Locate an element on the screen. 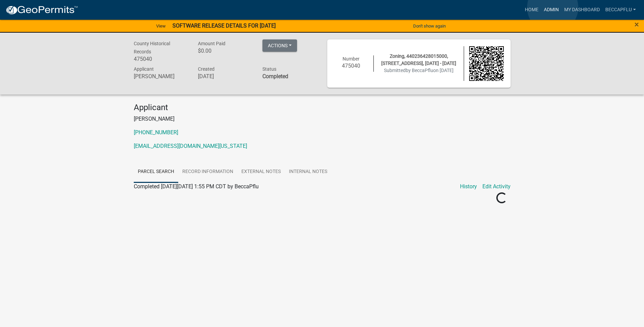 Image resolution: width=644 pixels, height=327 pixels. img: QR code is located at coordinates (487, 63).